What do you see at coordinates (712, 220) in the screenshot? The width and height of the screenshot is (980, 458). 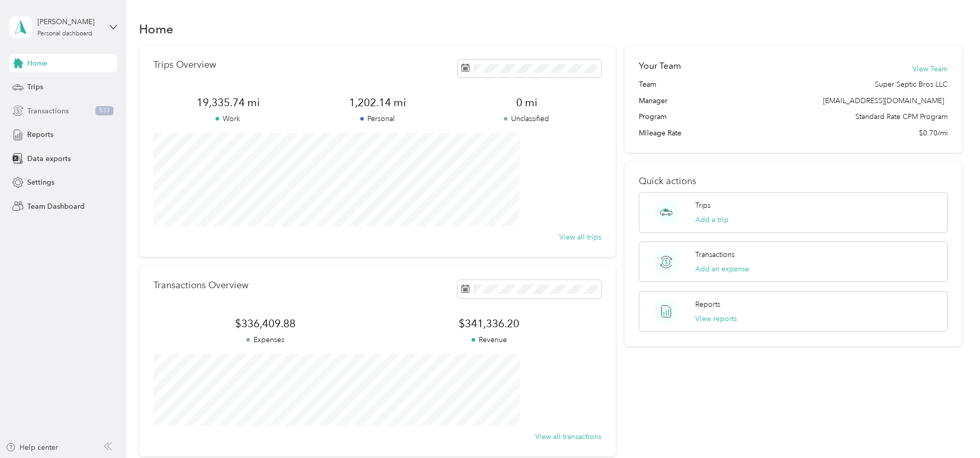 I see `button: Add a trip` at bounding box center [712, 220].